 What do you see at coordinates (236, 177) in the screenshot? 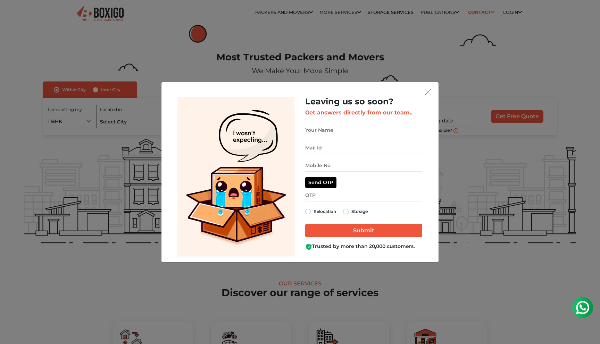
I see `img: Lead Welcome Image` at bounding box center [236, 177].